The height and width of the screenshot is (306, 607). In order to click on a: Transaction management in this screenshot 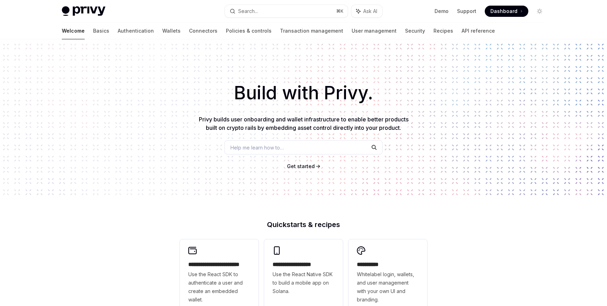, I will do `click(311, 31)`.